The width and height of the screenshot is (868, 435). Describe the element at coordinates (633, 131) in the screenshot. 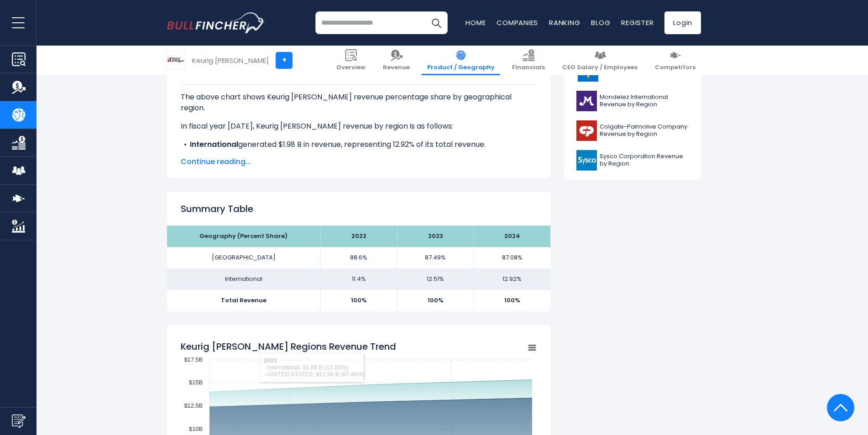

I see `a: Colgate-Palmolive Company Revenue by Region` at that location.